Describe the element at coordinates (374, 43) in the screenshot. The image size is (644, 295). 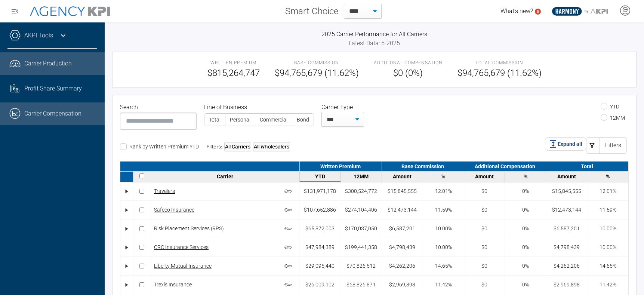
I see `span: Latest Data: 5-2025` at that location.